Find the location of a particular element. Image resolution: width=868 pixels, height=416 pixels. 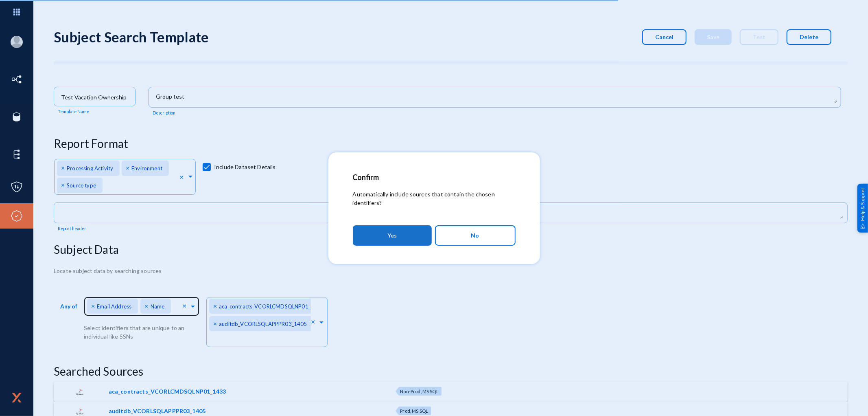

span: Yes is located at coordinates (392, 236).